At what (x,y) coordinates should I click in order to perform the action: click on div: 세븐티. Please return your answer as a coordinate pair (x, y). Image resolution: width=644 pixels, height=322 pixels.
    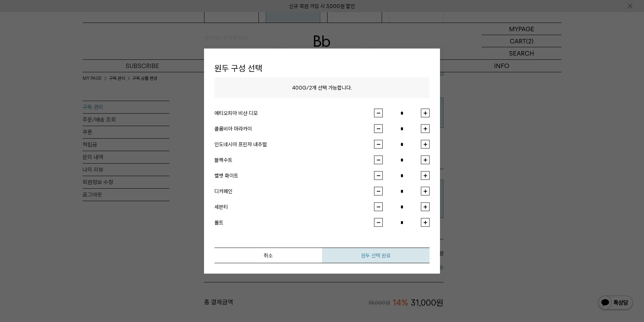
    Looking at the image, I should click on (294, 207).